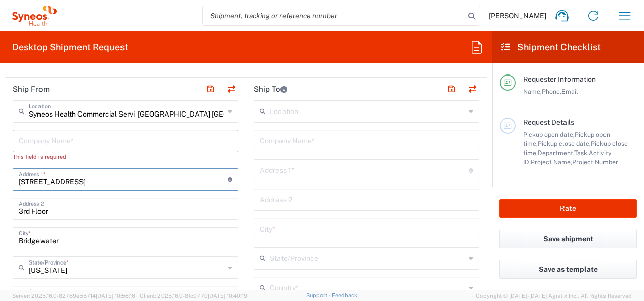 The width and height of the screenshot is (644, 301). I want to click on span: Email, so click(569, 91).